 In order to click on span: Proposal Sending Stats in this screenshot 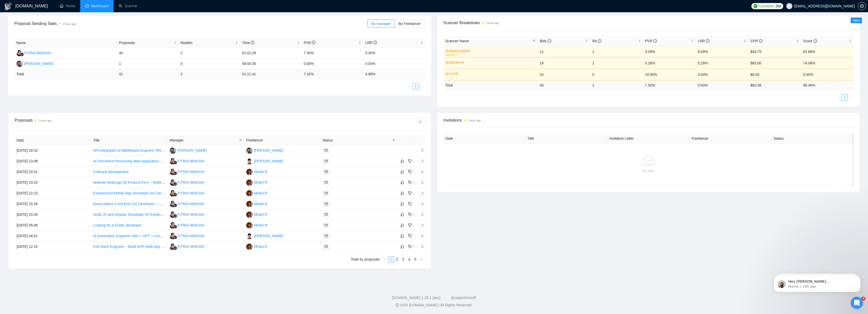, I will do `click(191, 23)`.